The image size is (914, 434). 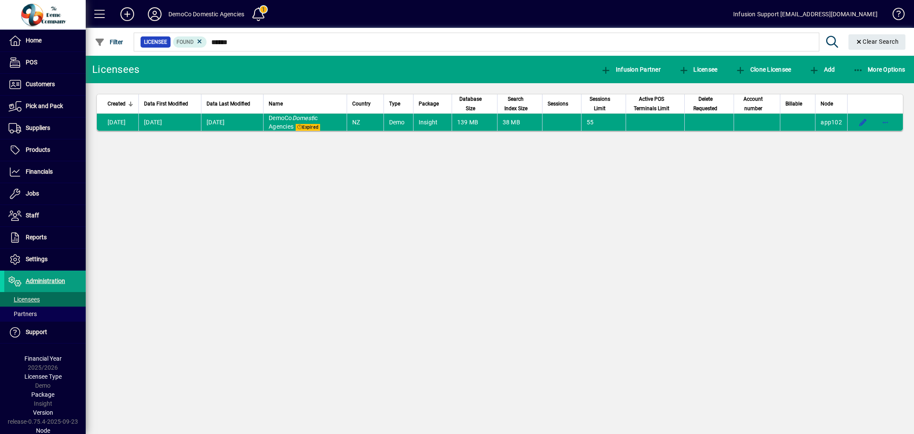 What do you see at coordinates (361, 104) in the screenshot?
I see `span: Country` at bounding box center [361, 104].